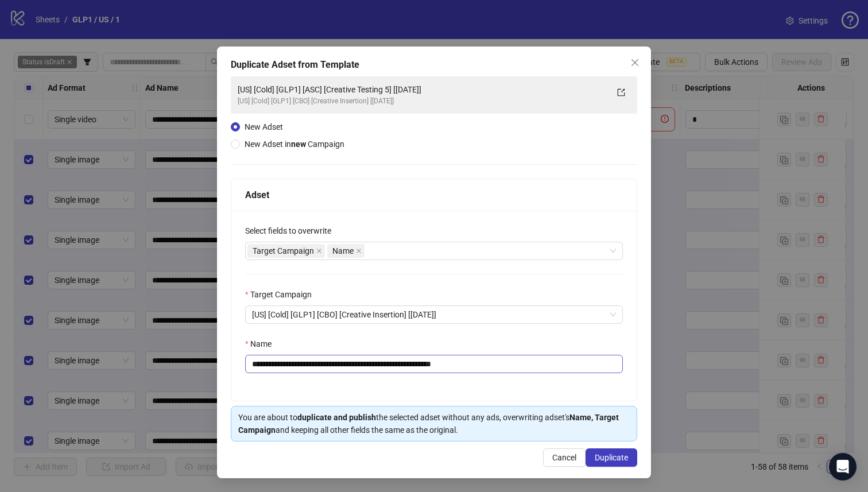 The height and width of the screenshot is (492, 868). What do you see at coordinates (282, 295) in the screenshot?
I see `label: Target Campaign` at bounding box center [282, 295].